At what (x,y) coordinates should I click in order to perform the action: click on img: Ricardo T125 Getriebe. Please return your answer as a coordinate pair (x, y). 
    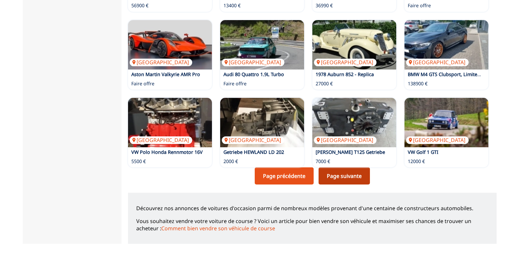
    Looking at the image, I should click on (354, 122).